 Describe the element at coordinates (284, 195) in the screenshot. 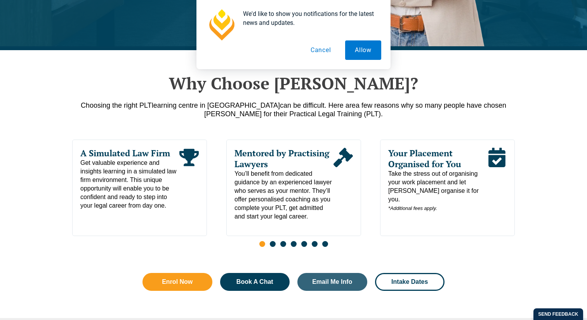

I see `span: You’ll benefit from dedicated guidance by an experienced lawyer who serves as your mentor. They’l...` at that location.